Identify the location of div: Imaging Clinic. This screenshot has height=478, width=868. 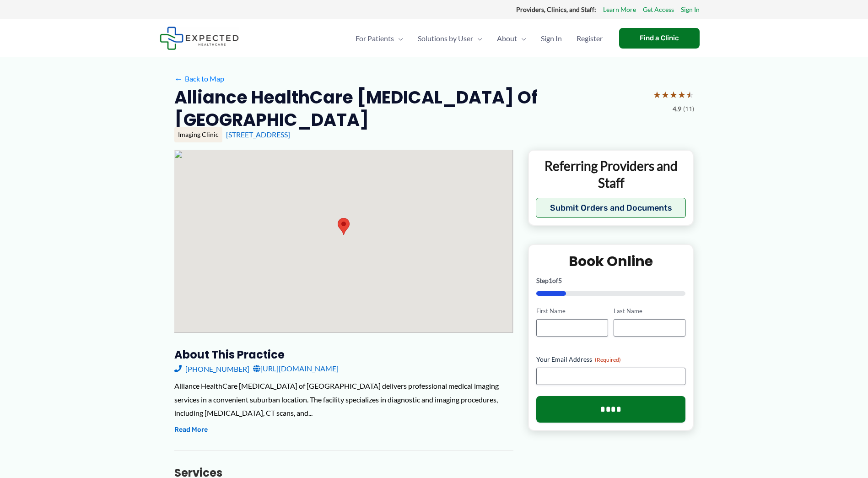
(198, 135).